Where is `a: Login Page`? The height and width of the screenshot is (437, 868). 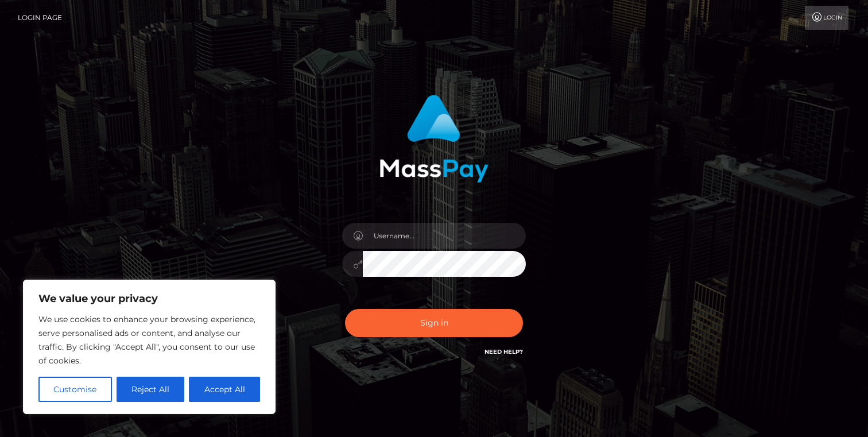 a: Login Page is located at coordinates (40, 18).